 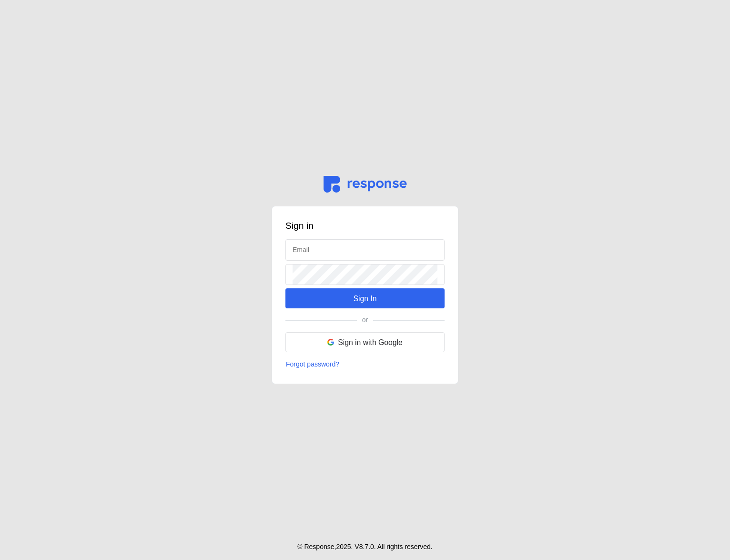 I want to click on p: Sign in with Google, so click(x=370, y=342).